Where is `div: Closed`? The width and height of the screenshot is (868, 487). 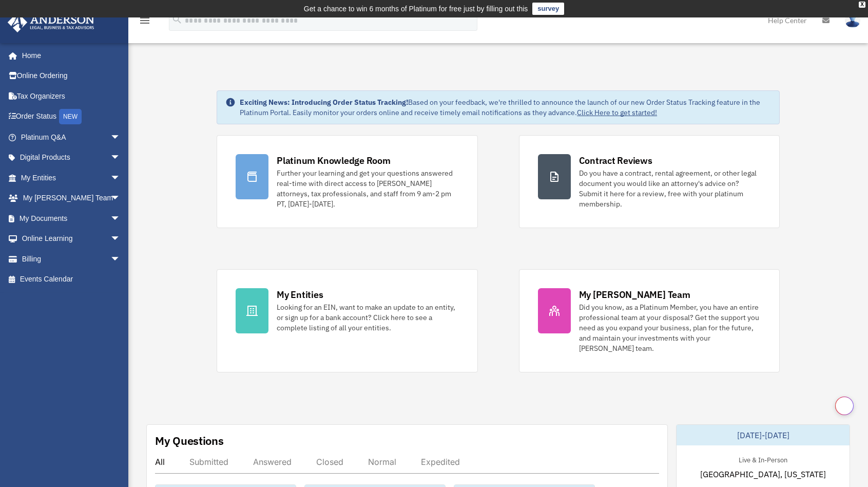 div: Closed is located at coordinates (329, 462).